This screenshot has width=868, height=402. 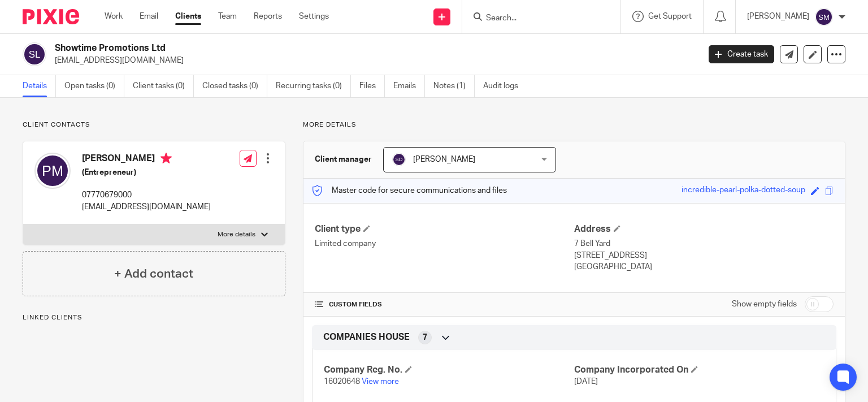 I want to click on a: Clients, so click(x=188, y=16).